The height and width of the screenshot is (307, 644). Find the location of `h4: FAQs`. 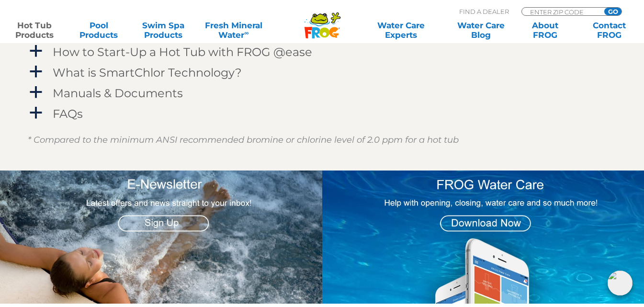

h4: FAQs is located at coordinates (68, 113).